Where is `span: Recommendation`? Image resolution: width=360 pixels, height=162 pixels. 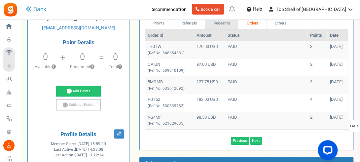
span: Recommendation is located at coordinates (168, 9).